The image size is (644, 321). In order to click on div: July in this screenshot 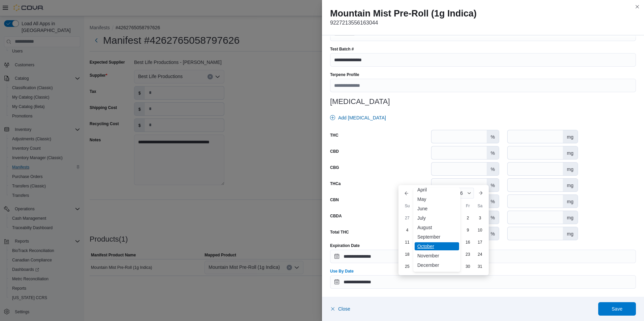, I will do `click(437, 218)`.